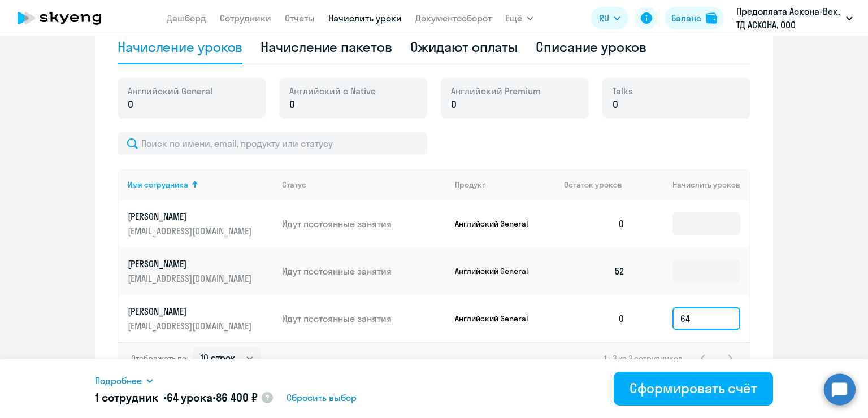 Image resolution: width=868 pixels, height=418 pixels. Describe the element at coordinates (299, 18) in the screenshot. I see `a: Отчеты` at that location.